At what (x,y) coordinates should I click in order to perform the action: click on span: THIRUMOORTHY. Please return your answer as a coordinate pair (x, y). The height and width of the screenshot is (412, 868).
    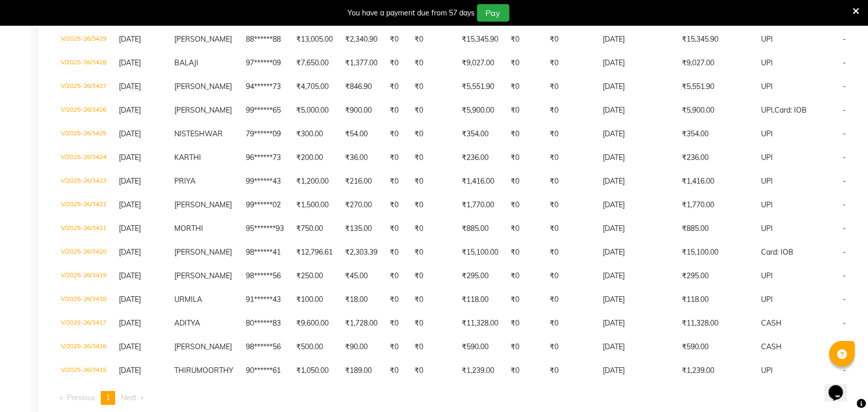
    Looking at the image, I should click on (204, 371).